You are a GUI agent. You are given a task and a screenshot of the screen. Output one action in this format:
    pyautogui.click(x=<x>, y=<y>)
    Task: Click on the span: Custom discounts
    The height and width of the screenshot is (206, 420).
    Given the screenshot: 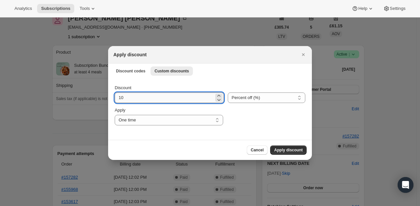 What is the action you would take?
    pyautogui.click(x=172, y=71)
    